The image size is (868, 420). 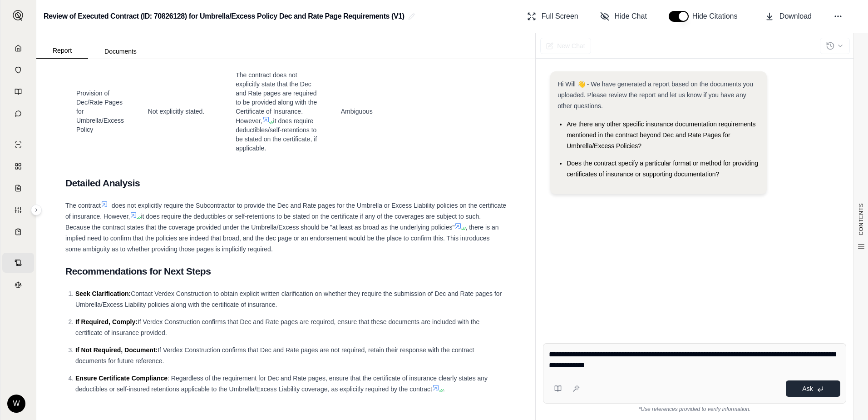 What do you see at coordinates (655, 95) in the screenshot?
I see `span: Hi Will 👋 - We have generated a report based on the documents you uploaded. Please review the rep...` at bounding box center [655, 95].